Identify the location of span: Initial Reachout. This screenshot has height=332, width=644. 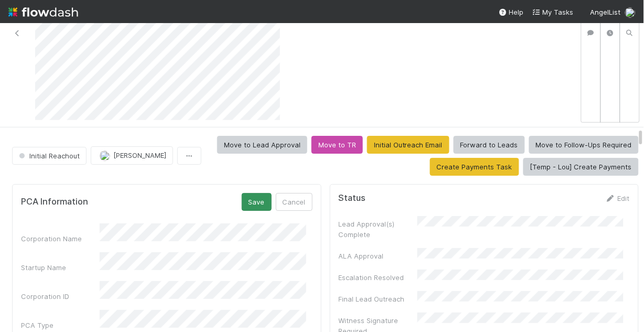
(49, 155).